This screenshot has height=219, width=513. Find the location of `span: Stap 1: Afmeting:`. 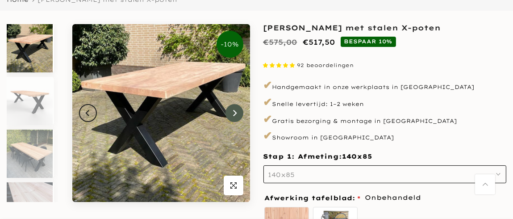

span: Stap 1: Afmeting: is located at coordinates (318, 156).